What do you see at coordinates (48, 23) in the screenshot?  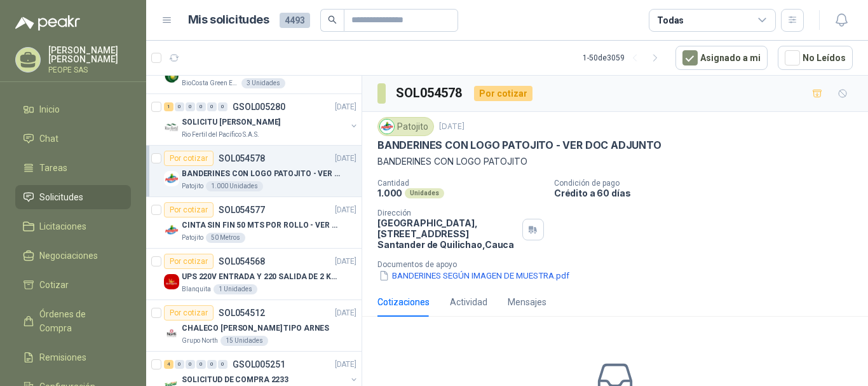 I see `img: Logo peakr` at bounding box center [48, 23].